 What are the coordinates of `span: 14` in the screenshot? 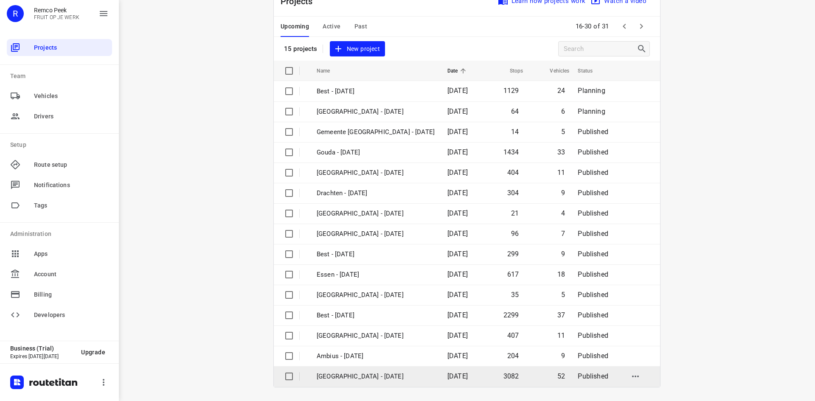 It's located at (515, 132).